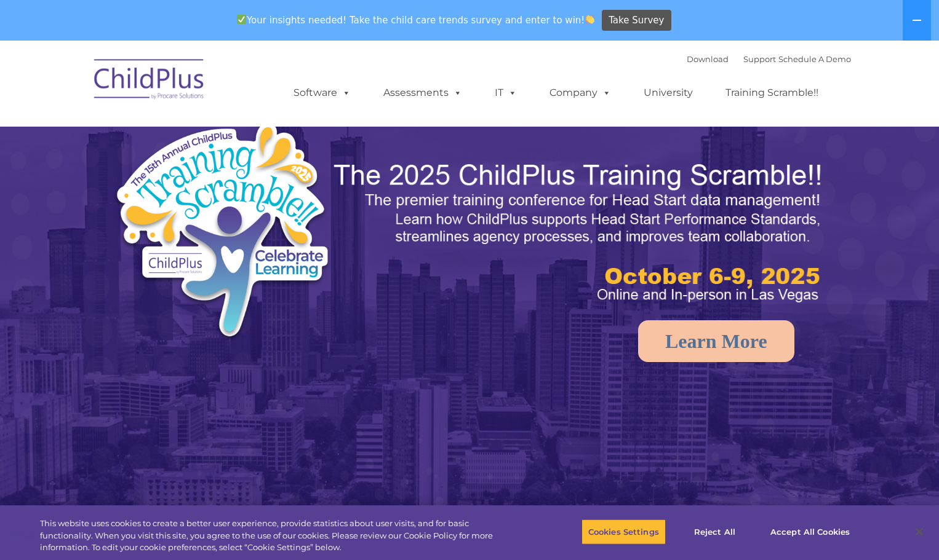  What do you see at coordinates (415, 19) in the screenshot?
I see `span: Your insights needed! Take the child care trends survey and enter to win!` at bounding box center [415, 19].